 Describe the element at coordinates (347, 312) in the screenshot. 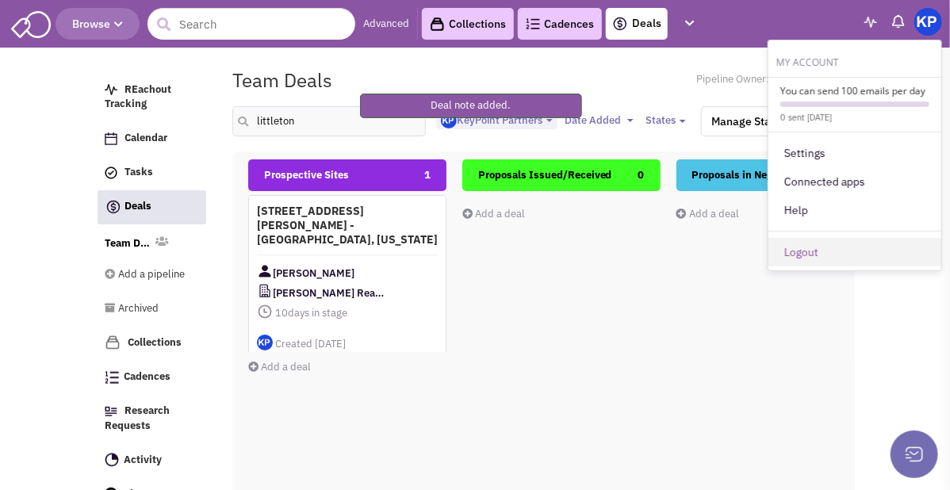

I see `span: days in stage` at that location.